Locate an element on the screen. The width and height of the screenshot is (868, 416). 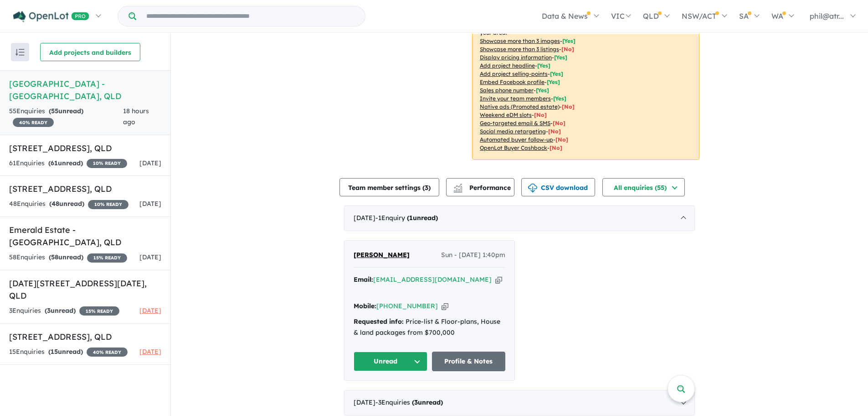
img: line-chart.svg is located at coordinates (458, 186).